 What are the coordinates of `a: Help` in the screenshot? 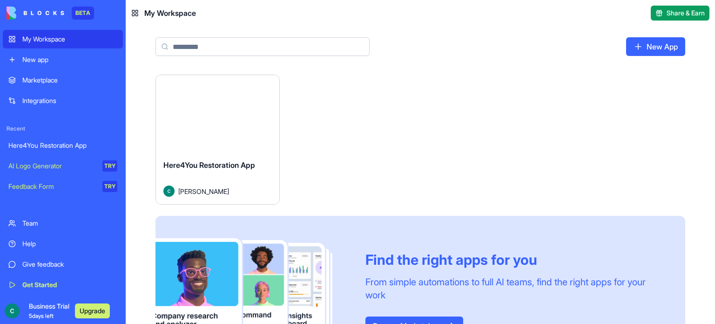 It's located at (63, 244).